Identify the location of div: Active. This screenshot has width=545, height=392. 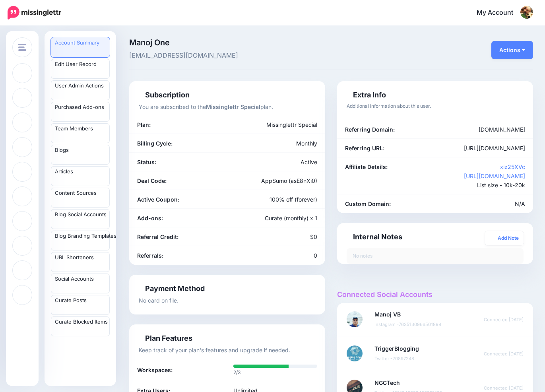
(275, 161).